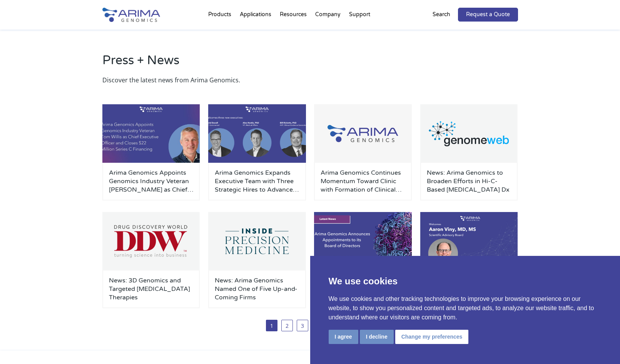 The width and height of the screenshot is (620, 364). What do you see at coordinates (377, 337) in the screenshot?
I see `button: I decline` at bounding box center [377, 337].